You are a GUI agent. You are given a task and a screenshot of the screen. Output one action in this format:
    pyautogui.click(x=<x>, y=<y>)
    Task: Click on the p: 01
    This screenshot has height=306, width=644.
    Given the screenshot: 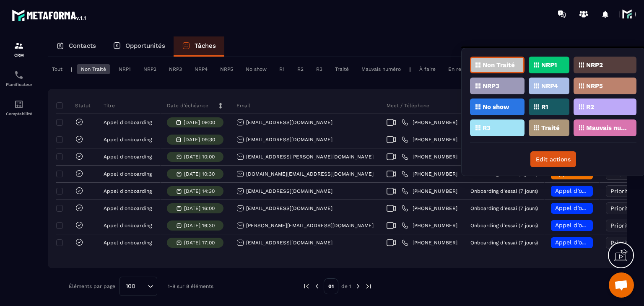 What is the action you would take?
    pyautogui.click(x=331, y=286)
    